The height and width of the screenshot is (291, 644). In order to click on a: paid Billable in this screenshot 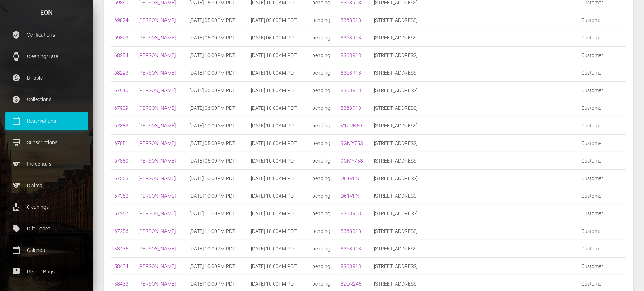, I will do `click(46, 78)`.